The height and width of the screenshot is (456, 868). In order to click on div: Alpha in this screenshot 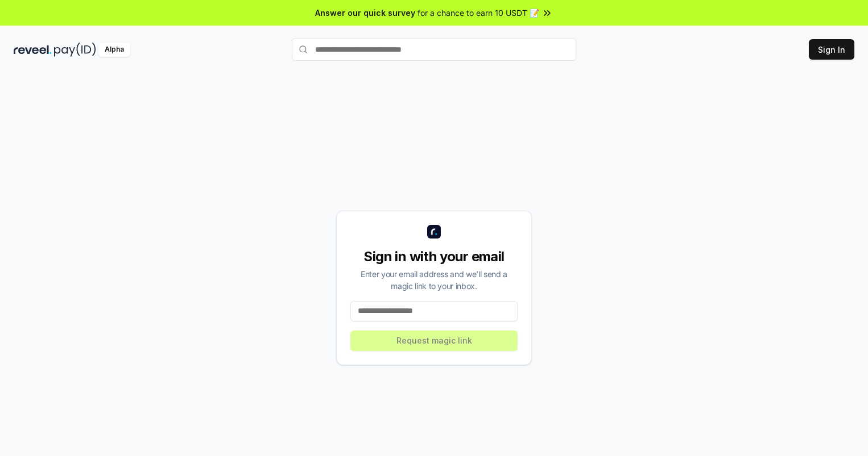, I will do `click(114, 50)`.